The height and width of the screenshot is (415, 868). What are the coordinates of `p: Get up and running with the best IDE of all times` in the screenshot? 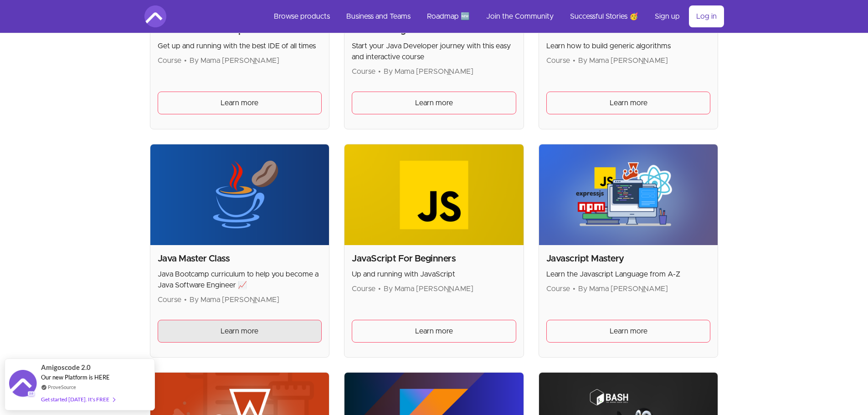 It's located at (239, 46).